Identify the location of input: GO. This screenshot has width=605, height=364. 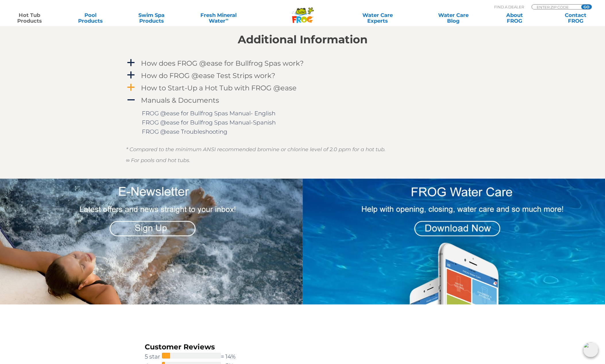
(586, 7).